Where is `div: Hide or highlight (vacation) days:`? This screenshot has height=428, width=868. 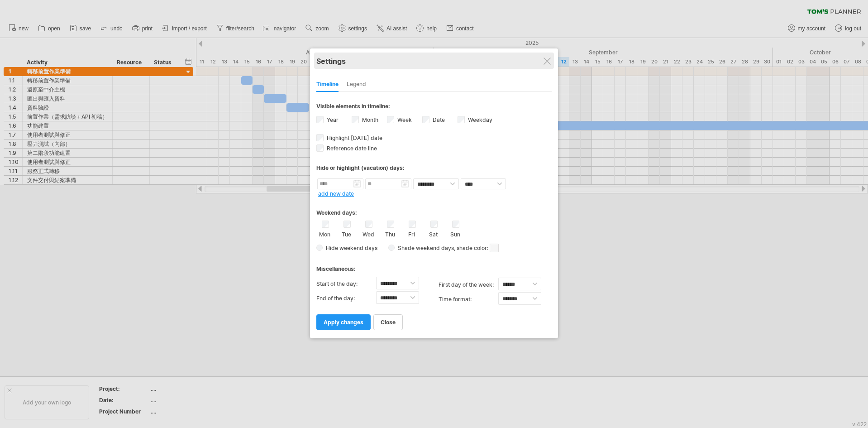 div: Hide or highlight (vacation) days: is located at coordinates (434, 167).